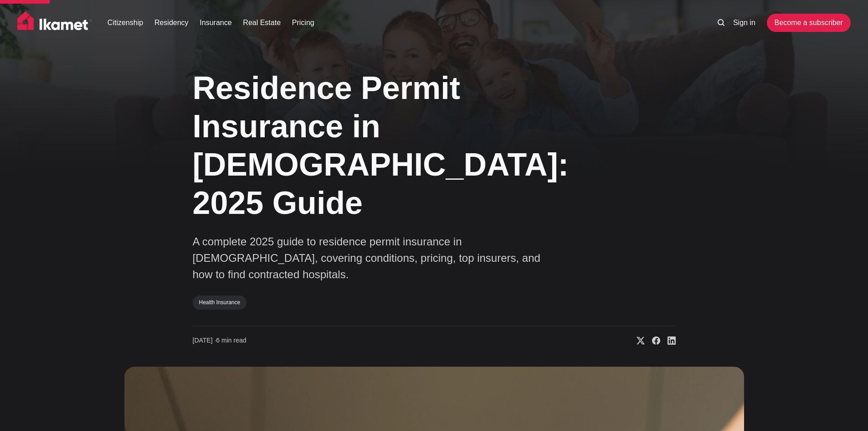 This screenshot has height=431, width=868. What do you see at coordinates (219, 341) in the screenshot?
I see `time: 6 min read` at bounding box center [219, 341].